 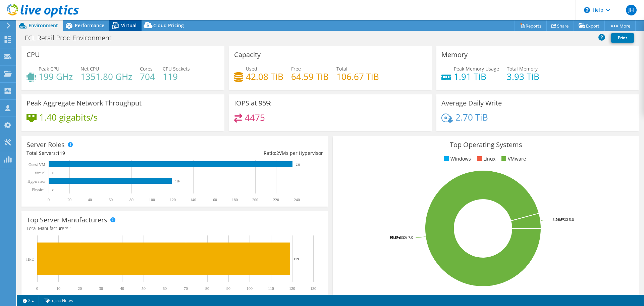 I want to click on h4: 119, so click(x=176, y=76).